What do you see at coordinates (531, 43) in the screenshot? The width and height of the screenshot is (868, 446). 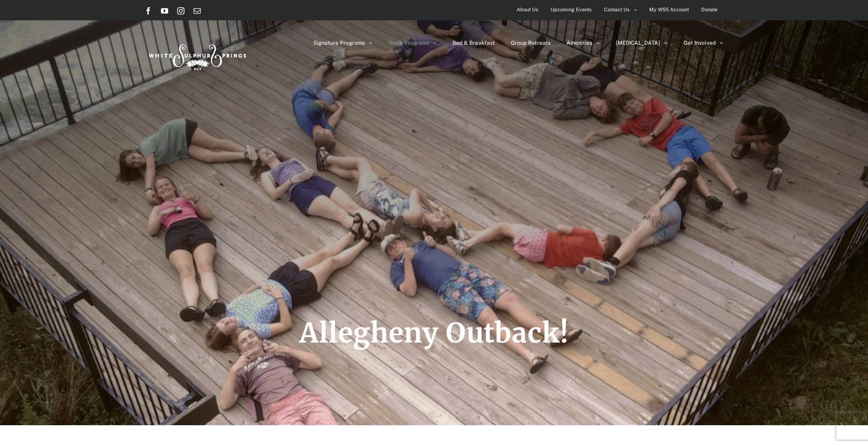 I see `a: Group Retreats` at bounding box center [531, 43].